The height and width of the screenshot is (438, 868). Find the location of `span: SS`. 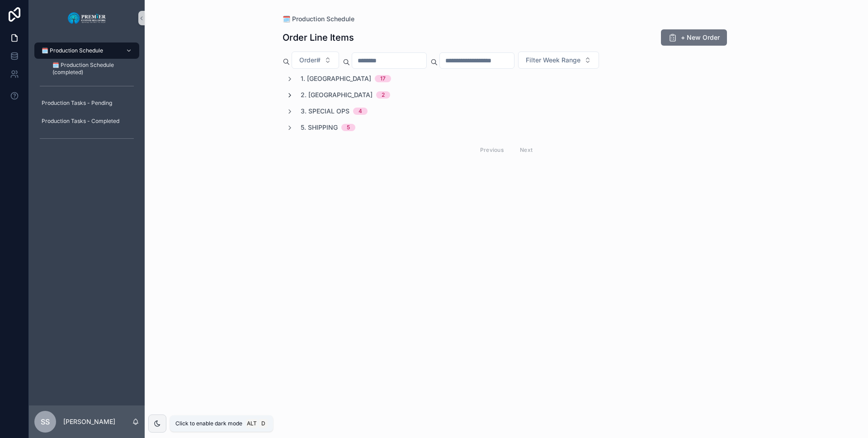

span: SS is located at coordinates (45, 422).